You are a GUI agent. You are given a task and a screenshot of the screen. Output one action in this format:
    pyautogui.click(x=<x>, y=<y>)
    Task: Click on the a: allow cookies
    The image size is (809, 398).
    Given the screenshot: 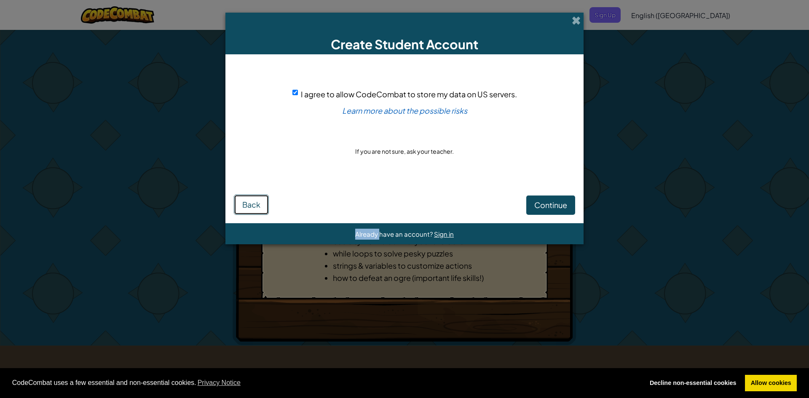 What is the action you would take?
    pyautogui.click(x=771, y=384)
    